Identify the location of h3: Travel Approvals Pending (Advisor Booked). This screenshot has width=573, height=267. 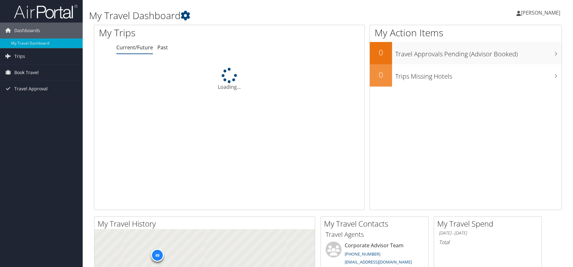
(478, 52).